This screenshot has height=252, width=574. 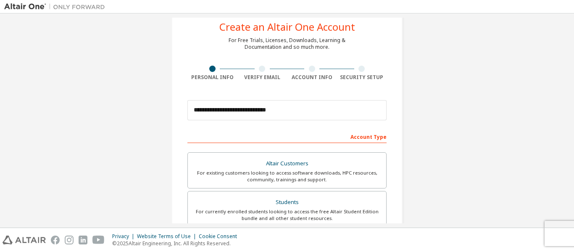 I want to click on div: Verify Email, so click(x=262, y=77).